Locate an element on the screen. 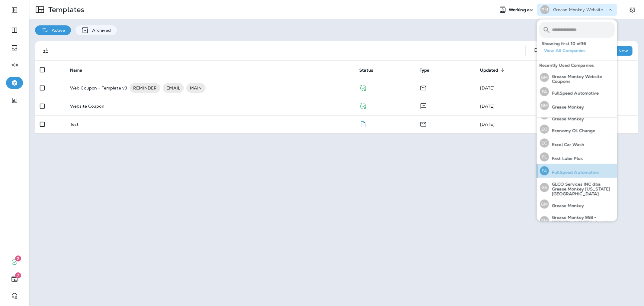  p: Fast Lube Plus is located at coordinates (566, 158).